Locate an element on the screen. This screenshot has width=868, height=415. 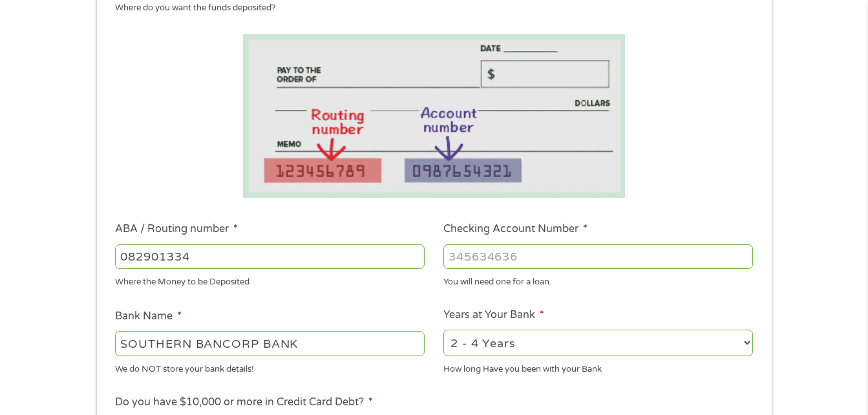
label: Do you have $10,000 or more in Credit Card Debt? is located at coordinates (244, 402).